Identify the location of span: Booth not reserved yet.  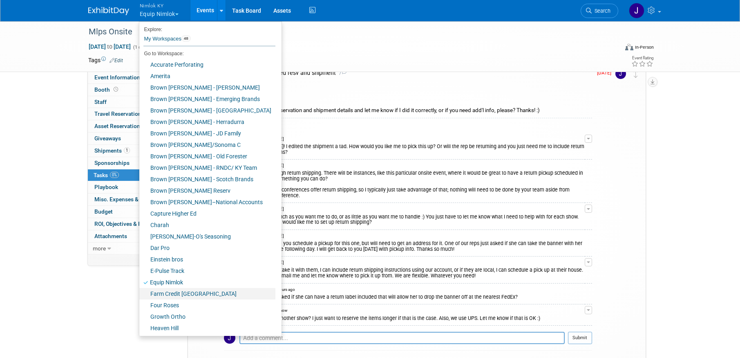
(116, 89).